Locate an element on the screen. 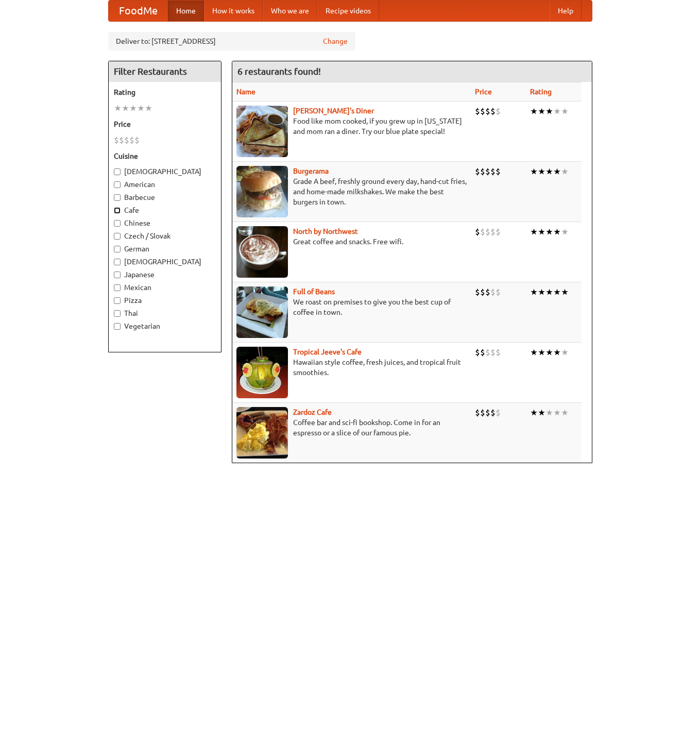  a: Rating is located at coordinates (541, 92).